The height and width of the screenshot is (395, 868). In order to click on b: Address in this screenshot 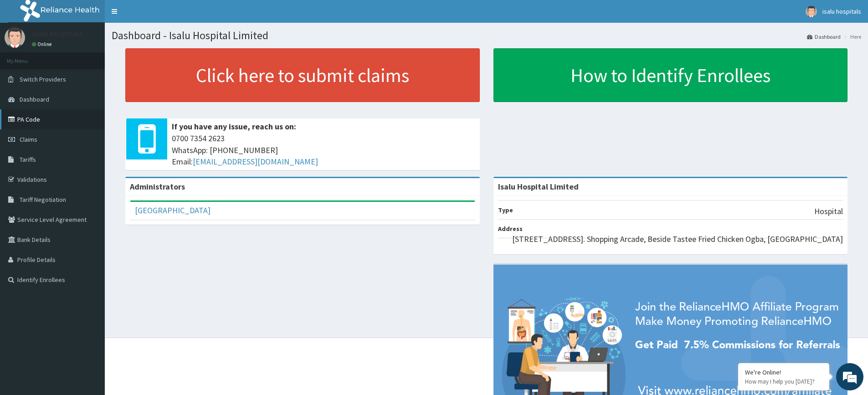, I will do `click(511, 229)`.